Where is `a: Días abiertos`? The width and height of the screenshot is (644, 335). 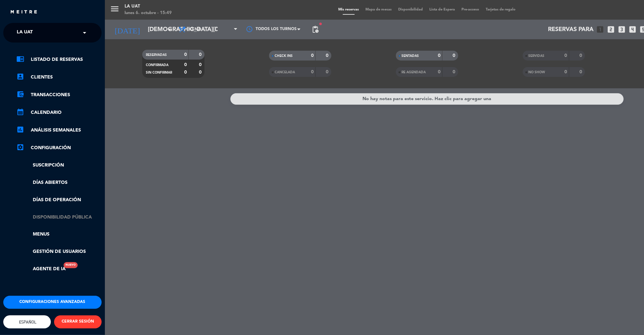 a: Días abiertos is located at coordinates (59, 182).